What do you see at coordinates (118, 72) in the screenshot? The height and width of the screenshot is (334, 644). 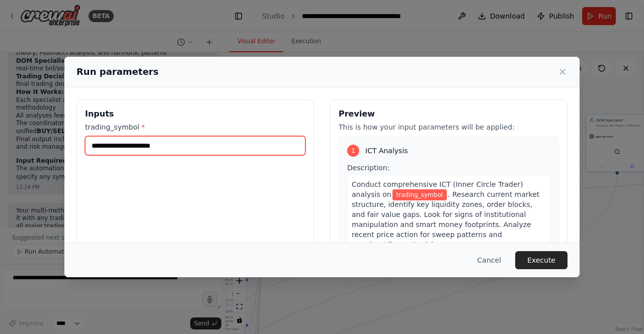 I see `h2: Run parameters` at bounding box center [118, 72].